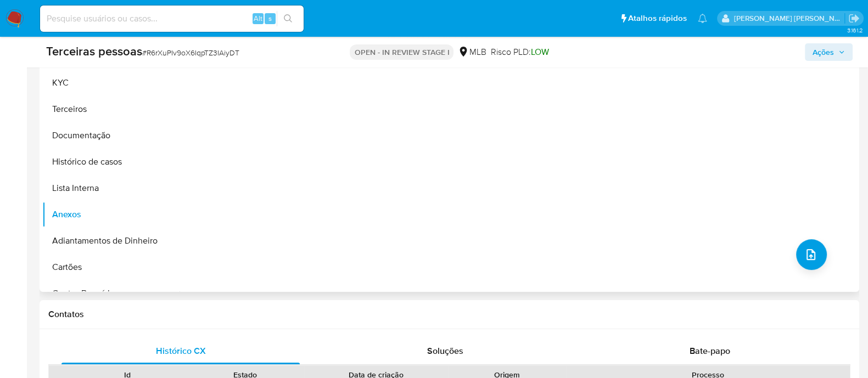  Describe the element at coordinates (657, 18) in the screenshot. I see `span: Atalhos rápidos` at that location.